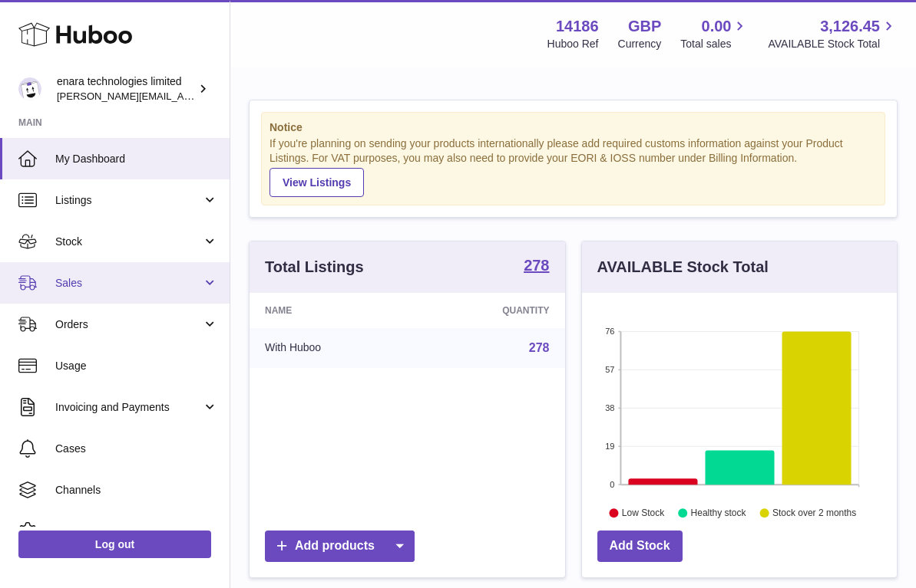 This screenshot has width=916, height=588. What do you see at coordinates (573, 127) in the screenshot?
I see `strong: Notice` at bounding box center [573, 127].